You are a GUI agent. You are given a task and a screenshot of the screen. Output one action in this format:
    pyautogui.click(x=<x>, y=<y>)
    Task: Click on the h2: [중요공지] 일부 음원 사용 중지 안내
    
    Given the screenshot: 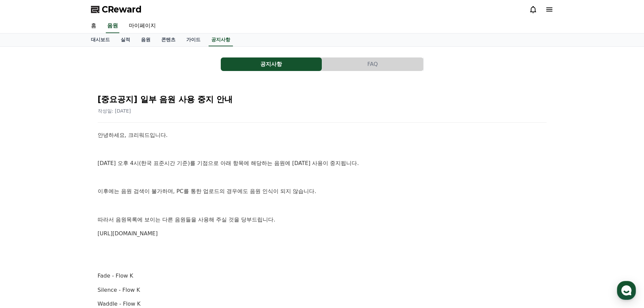 What is the action you would take?
    pyautogui.click(x=322, y=99)
    